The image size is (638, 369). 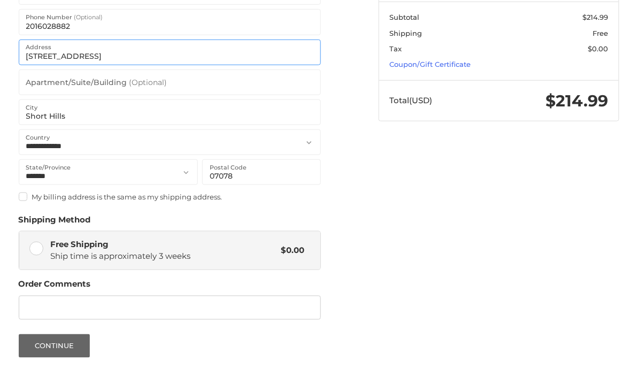 What do you see at coordinates (96, 82) in the screenshot?
I see `label: Apartment/Suite/Building` at bounding box center [96, 82].